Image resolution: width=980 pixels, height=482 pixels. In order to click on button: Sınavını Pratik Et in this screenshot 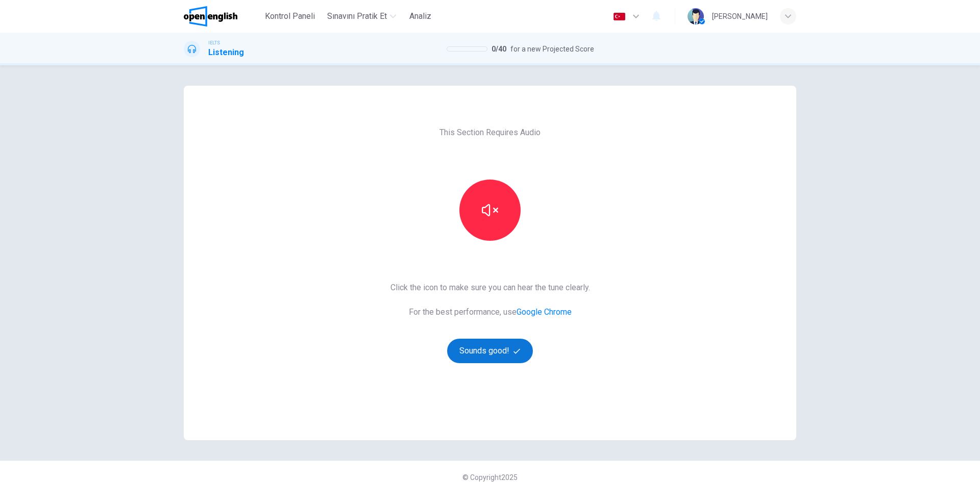, I will do `click(361, 17)`.